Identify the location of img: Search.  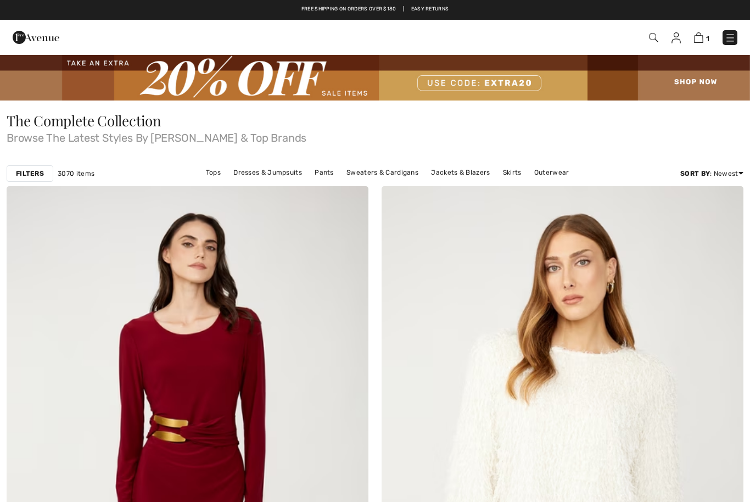
(653, 37).